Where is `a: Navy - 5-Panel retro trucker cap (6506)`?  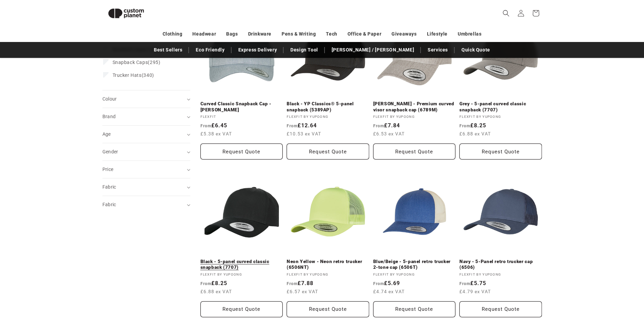
a: Navy - 5-Panel retro trucker cap (6506) is located at coordinates (500, 264).